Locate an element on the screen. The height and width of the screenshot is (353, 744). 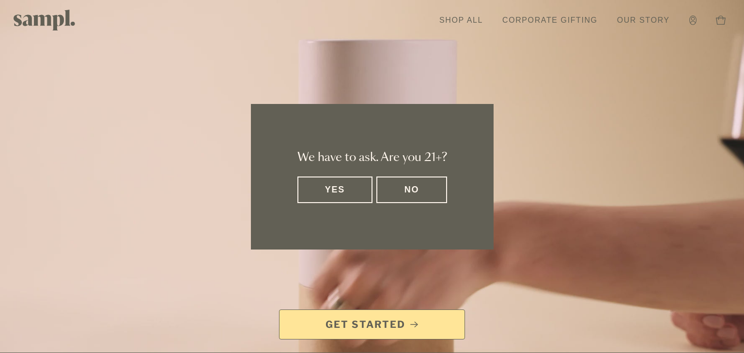
a: Get Started is located at coordinates (372, 325).